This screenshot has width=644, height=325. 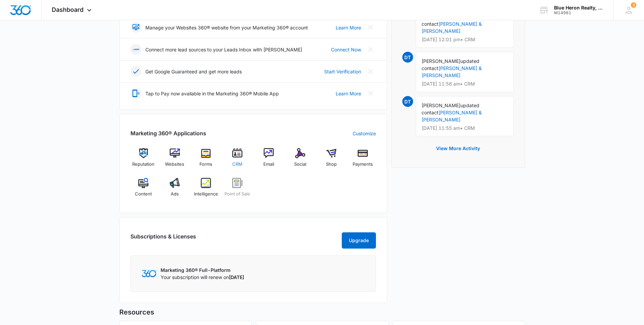 What do you see at coordinates (212, 93) in the screenshot?
I see `p: Tap to Pay now available in the Marketing 360® Mobile App` at bounding box center [212, 93].